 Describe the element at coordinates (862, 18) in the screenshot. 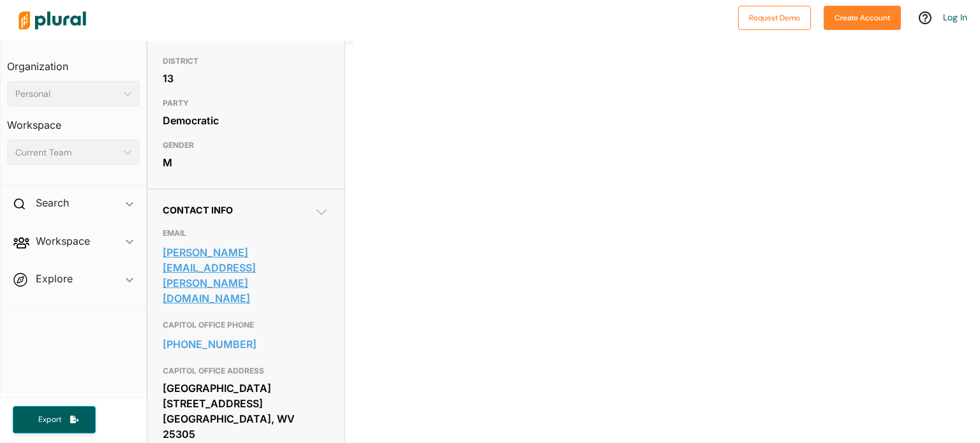

I see `button: Create Account` at that location.